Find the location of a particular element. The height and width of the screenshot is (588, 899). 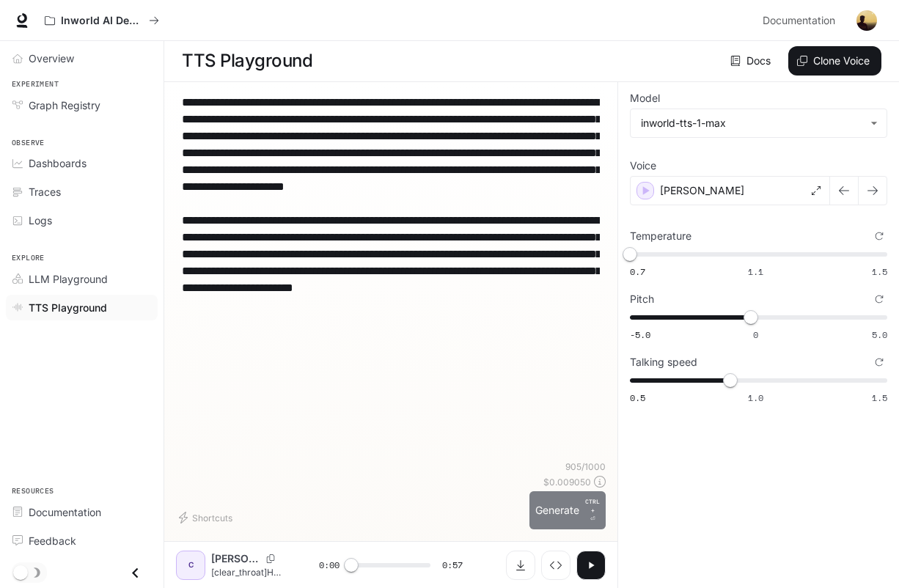

a: TTS Playground is located at coordinates (81, 307).